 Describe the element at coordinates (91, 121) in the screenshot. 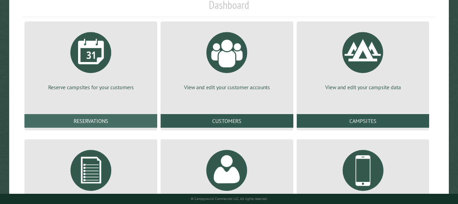

I see `a: Reservations` at that location.